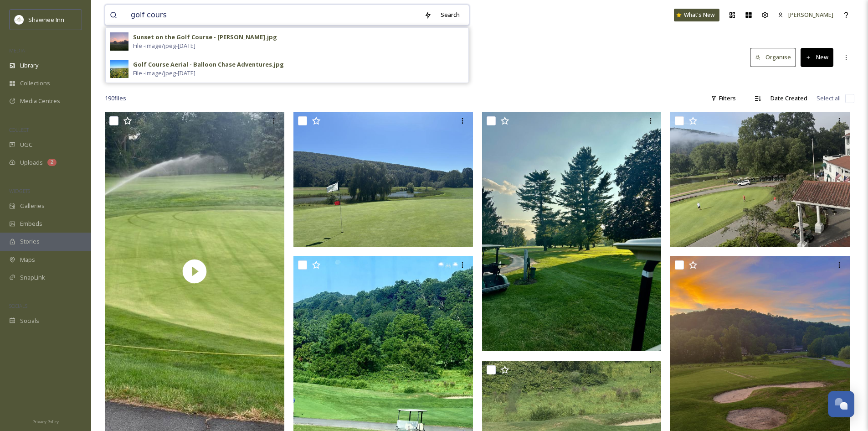  What do you see at coordinates (208, 64) in the screenshot?
I see `div: Golf Course Aerial - Balloon Chase Adventures.jpg` at bounding box center [208, 64].